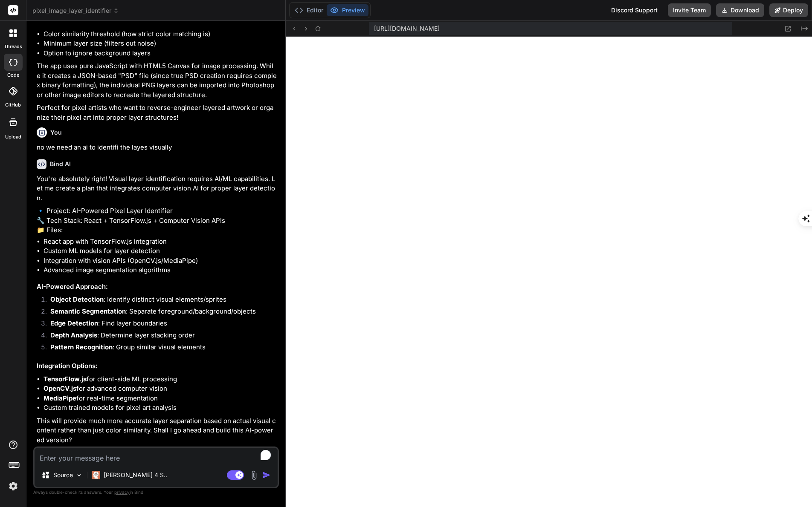 The width and height of the screenshot is (812, 507). Describe the element at coordinates (254, 475) in the screenshot. I see `img: attachment` at that location.